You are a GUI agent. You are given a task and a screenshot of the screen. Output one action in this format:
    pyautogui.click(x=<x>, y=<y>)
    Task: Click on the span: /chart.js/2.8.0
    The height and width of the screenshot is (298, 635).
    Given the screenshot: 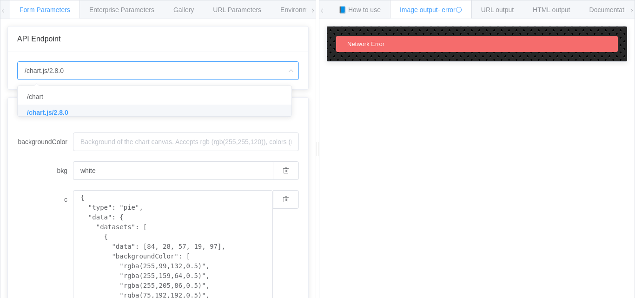 What is the action you would take?
    pyautogui.click(x=47, y=113)
    